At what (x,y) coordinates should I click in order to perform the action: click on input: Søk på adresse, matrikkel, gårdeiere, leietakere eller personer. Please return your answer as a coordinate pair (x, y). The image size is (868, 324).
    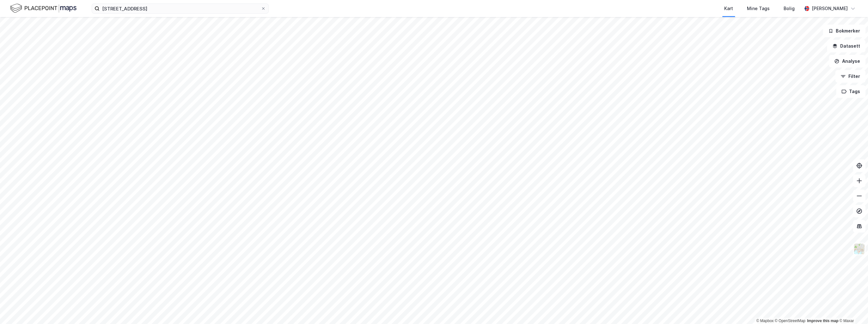
    Looking at the image, I should click on (180, 8).